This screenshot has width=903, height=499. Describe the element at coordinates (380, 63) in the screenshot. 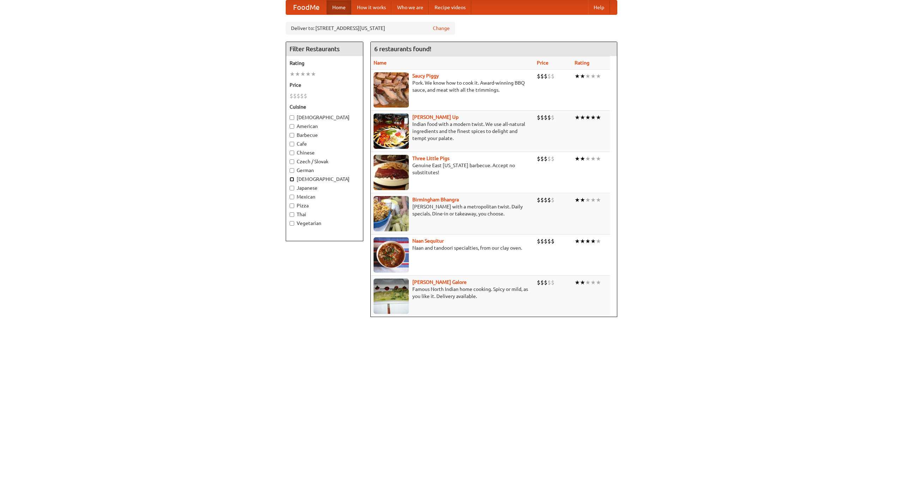

I see `a: Name` at that location.